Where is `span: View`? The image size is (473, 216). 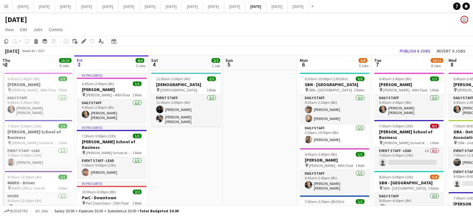 span: View is located at coordinates (9, 30).